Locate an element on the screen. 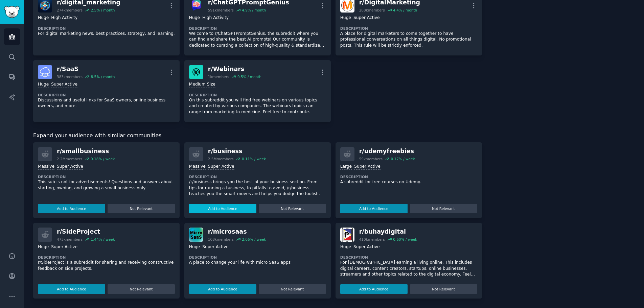  div: 288k members is located at coordinates (372, 10).